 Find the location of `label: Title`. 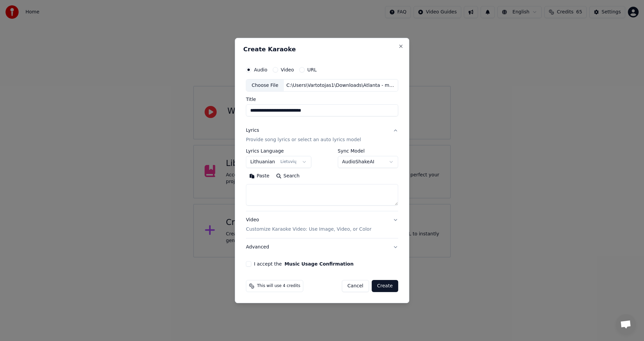

label: Title is located at coordinates (322, 100).